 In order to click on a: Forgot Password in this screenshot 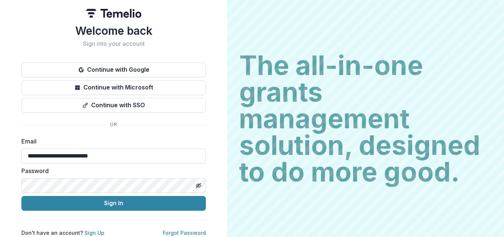, I will do `click(184, 232)`.